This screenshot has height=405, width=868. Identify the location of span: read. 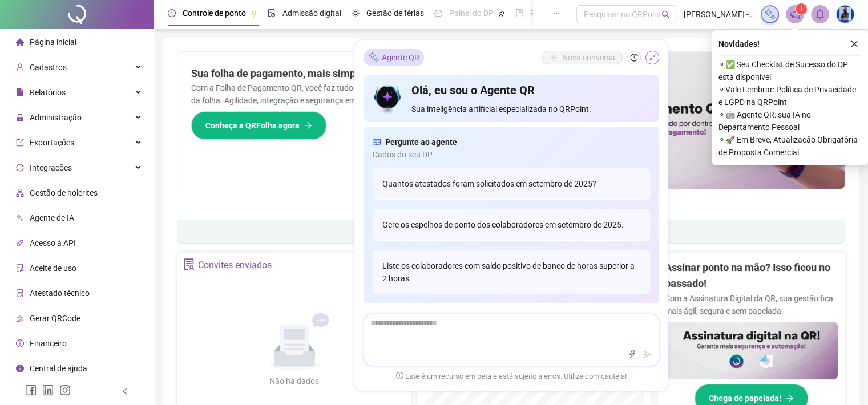
(377, 142).